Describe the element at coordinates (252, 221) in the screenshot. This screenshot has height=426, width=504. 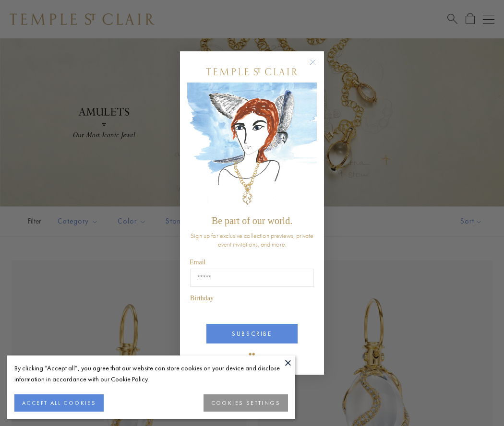
I see `span: Be part of our world.` at that location.